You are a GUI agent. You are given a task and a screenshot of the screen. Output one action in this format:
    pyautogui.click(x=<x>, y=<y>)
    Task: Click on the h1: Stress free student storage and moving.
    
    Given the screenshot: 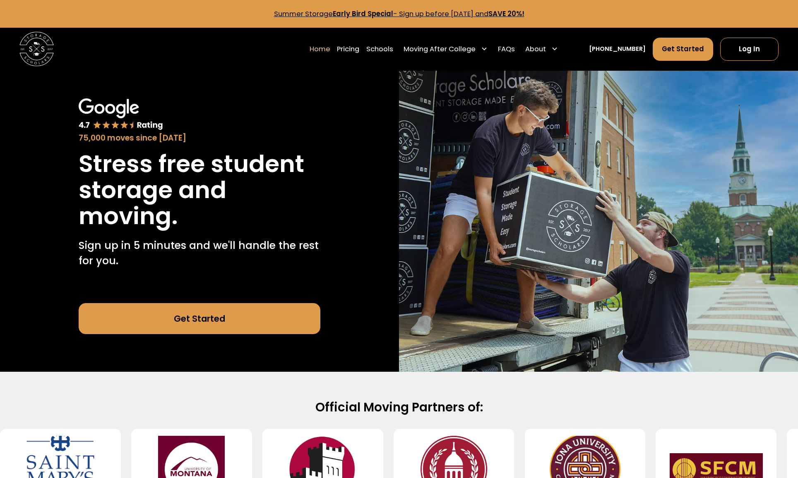 What is the action you would take?
    pyautogui.click(x=200, y=190)
    